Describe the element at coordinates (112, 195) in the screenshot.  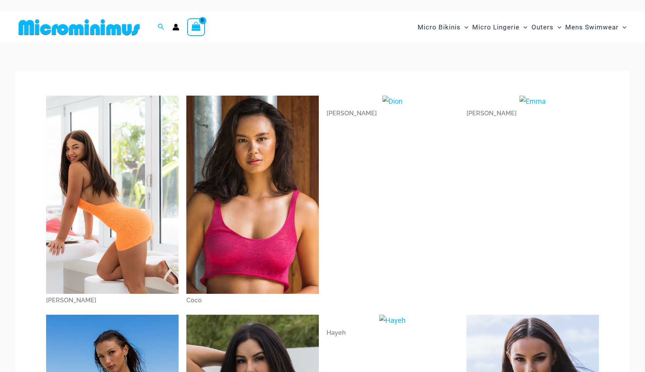
I see `img: Amy` at that location.